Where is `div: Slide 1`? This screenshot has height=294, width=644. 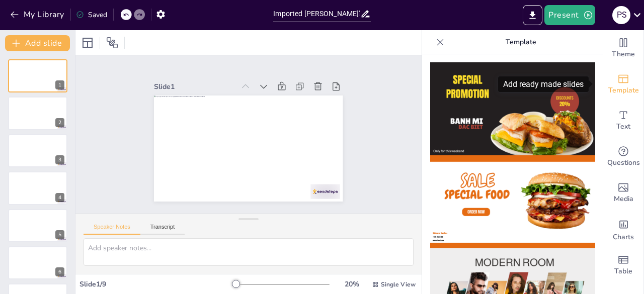 div: Slide 1 is located at coordinates (270, 65).